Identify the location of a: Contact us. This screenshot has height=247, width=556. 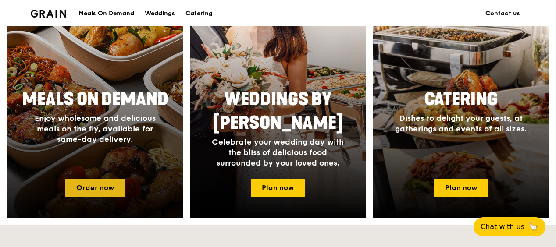
(503, 14).